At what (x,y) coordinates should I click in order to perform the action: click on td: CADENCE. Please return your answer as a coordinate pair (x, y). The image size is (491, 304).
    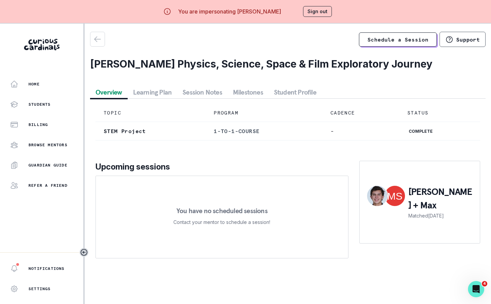
    Looking at the image, I should click on (360, 113).